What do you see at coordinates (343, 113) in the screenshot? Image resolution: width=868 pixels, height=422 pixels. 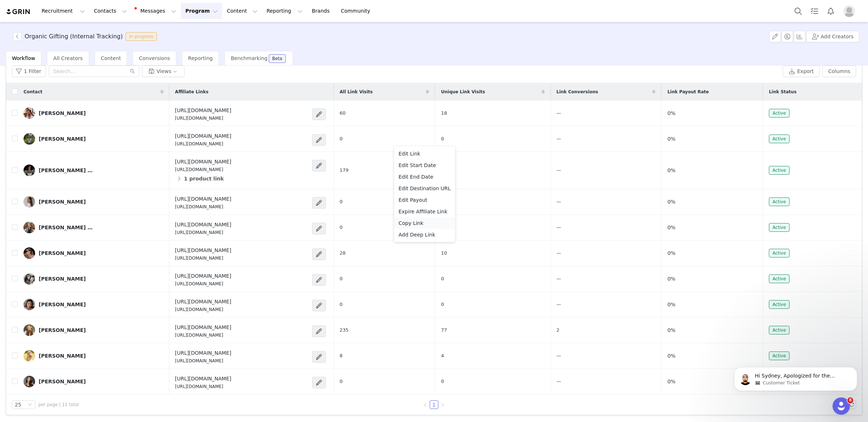 I see `span: 60` at bounding box center [343, 113].